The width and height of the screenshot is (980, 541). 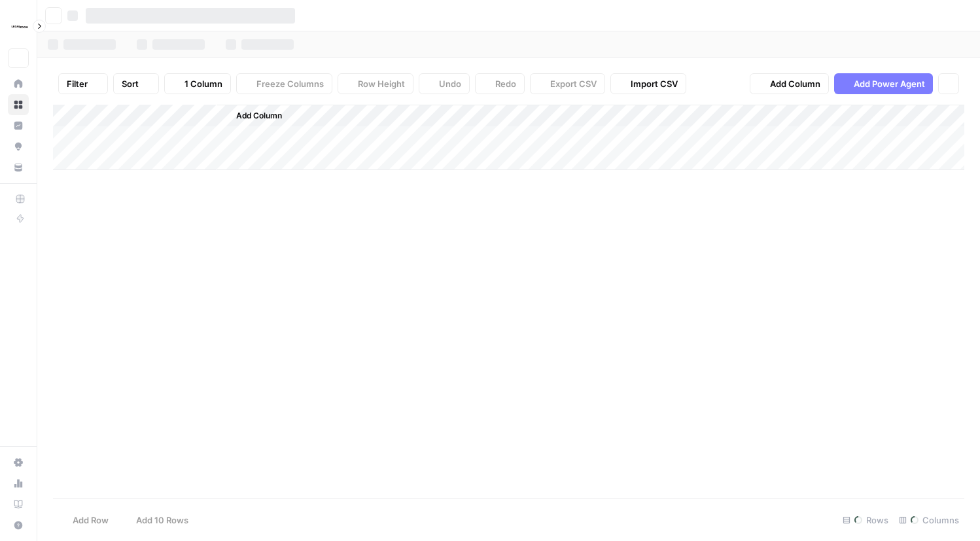 What do you see at coordinates (506, 84) in the screenshot?
I see `span: Redo` at bounding box center [506, 84].